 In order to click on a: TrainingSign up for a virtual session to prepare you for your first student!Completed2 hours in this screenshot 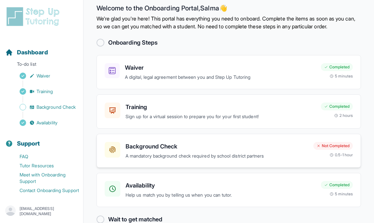, I will do `click(229, 112)`.